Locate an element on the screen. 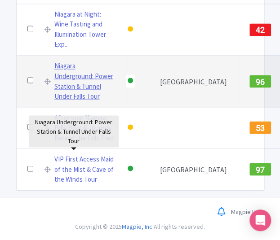 Image resolution: width=280 pixels, height=240 pixels. span: 96 is located at coordinates (259, 81).